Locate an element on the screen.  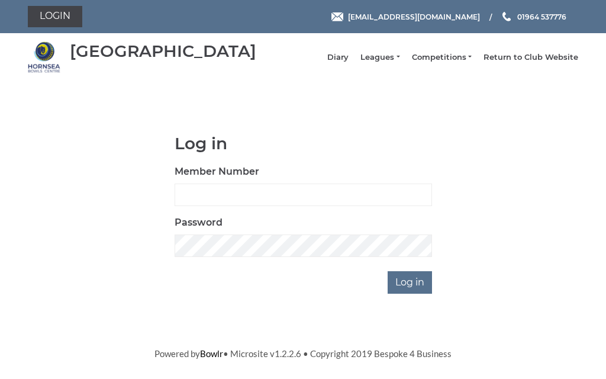
a: Bowlr is located at coordinates (211, 353).